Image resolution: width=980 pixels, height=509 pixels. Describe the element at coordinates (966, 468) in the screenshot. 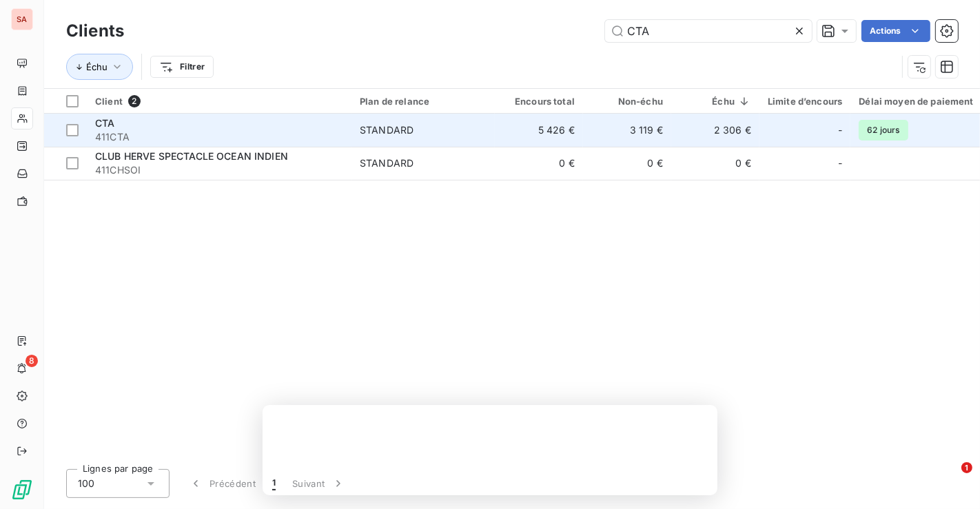

I see `span: 1` at that location.